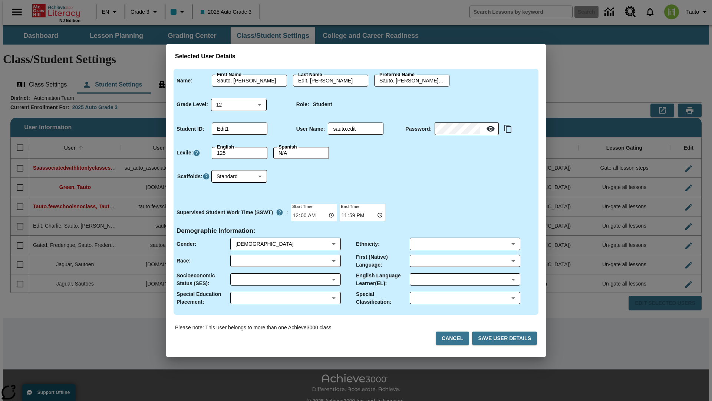 The width and height of the screenshot is (712, 401). What do you see at coordinates (184, 260) in the screenshot?
I see `p: Race :` at bounding box center [184, 260].